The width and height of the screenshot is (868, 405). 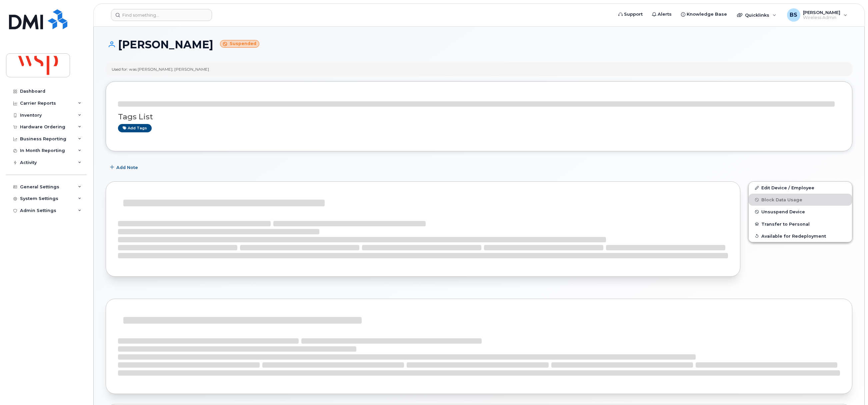 I want to click on h3: Tags List, so click(x=479, y=116).